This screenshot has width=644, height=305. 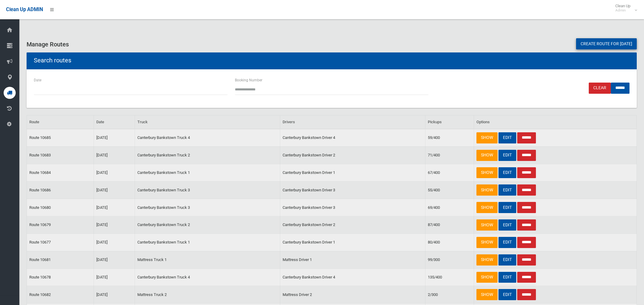 What do you see at coordinates (352, 295) in the screenshot?
I see `td: Mattress Driver 2` at bounding box center [352, 295].